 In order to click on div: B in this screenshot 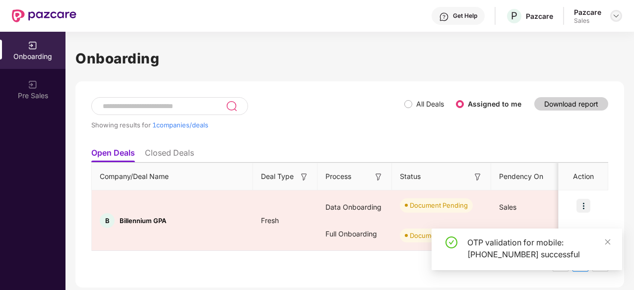, I will do `click(107, 221)`.